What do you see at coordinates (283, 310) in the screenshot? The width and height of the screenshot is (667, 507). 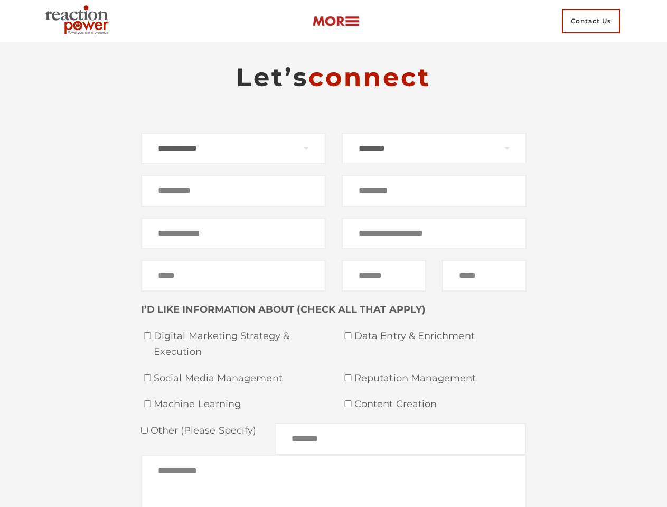 I see `strong: I’D LIKE INFORMATION ABOUT (CHECK ALL THAT APPLY)` at bounding box center [283, 310].